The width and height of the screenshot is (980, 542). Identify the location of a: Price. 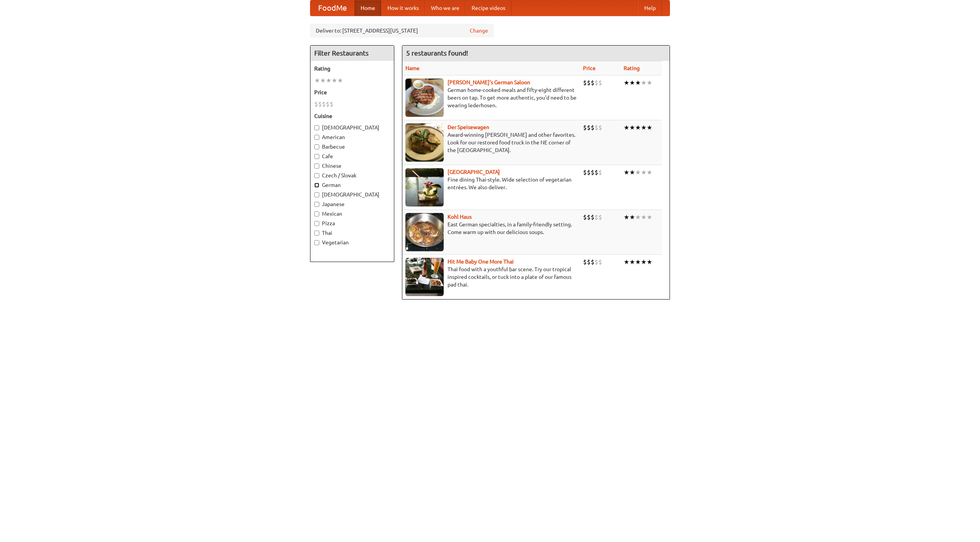
(589, 68).